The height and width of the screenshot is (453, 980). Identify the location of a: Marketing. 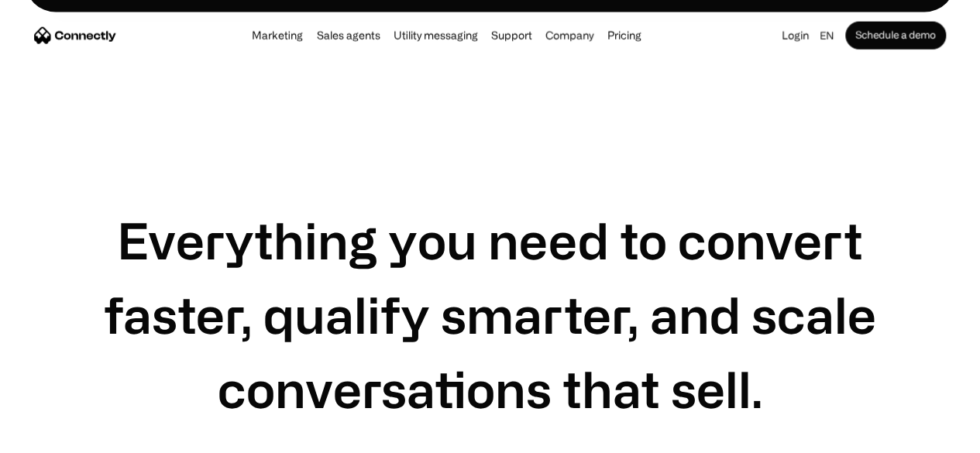
(277, 36).